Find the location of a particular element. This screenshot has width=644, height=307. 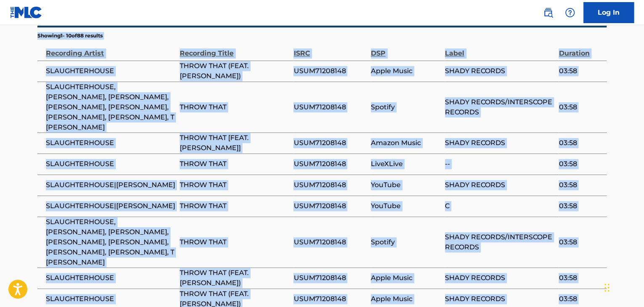

img: MLC Logo is located at coordinates (26, 12).